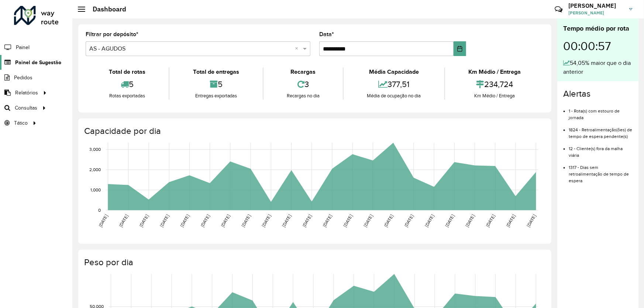 The height and width of the screenshot is (308, 644). Describe the element at coordinates (600, 171) in the screenshot. I see `li: 1317 - Dias sem retroalimentação de tempo de espera` at that location.